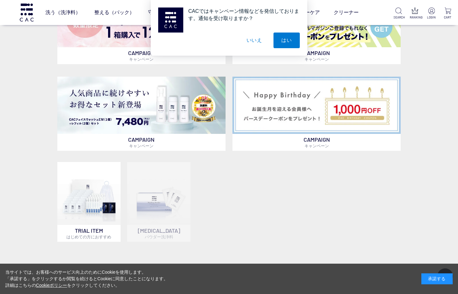 The width and height of the screenshot is (458, 294). What do you see at coordinates (87, 279) in the screenshot?
I see `div: 当サイトでは、お客様へのサービス向上のためにCookieを使用します。 「承諾する」をクリックするか閲覧を続けるとCookieに同意したことになります。 詳細はこちらの をクリックしてください。` at bounding box center [87, 279].